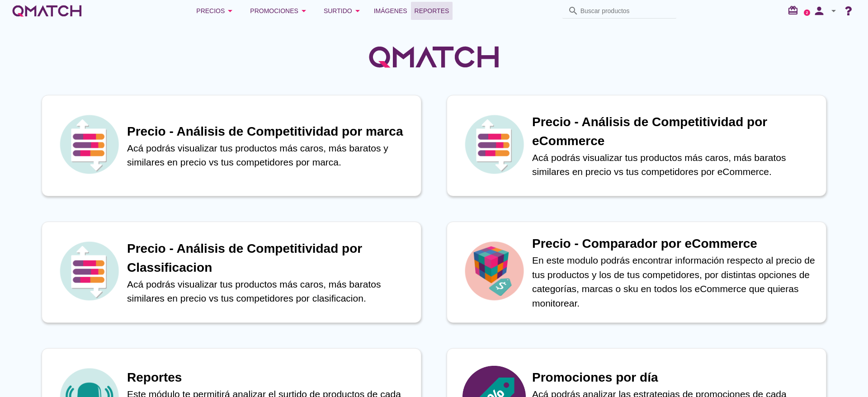 The image size is (868, 397). Describe the element at coordinates (431, 11) in the screenshot. I see `a: Reportes` at that location.